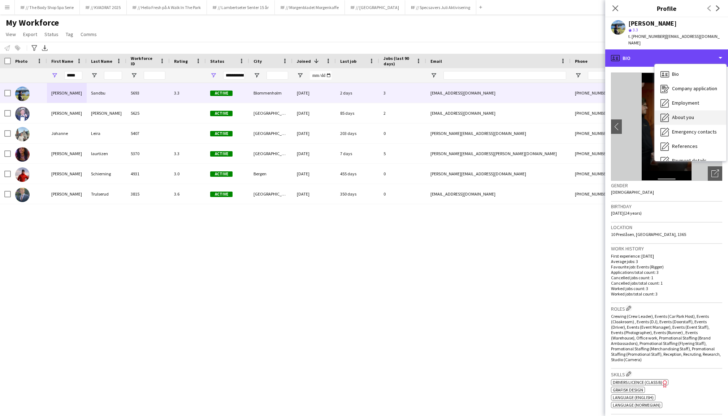 The width and height of the screenshot is (728, 416). What do you see at coordinates (667, 308) in the screenshot?
I see `h3: Roles` at bounding box center [667, 308].